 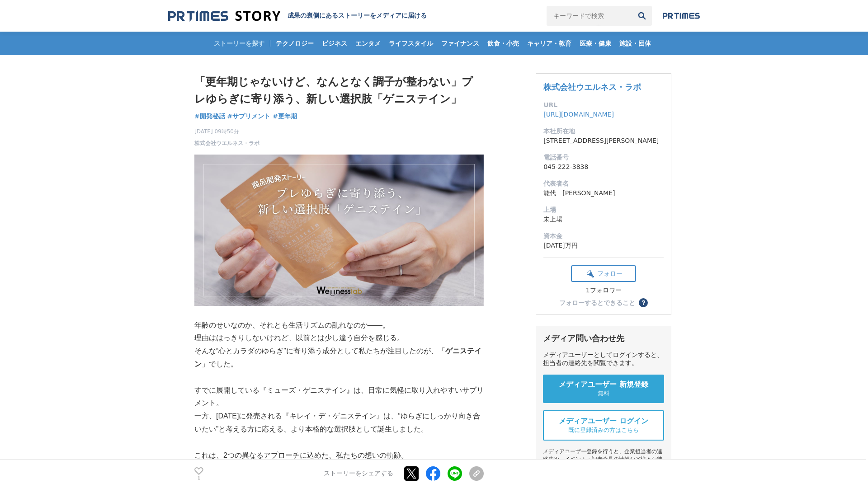 What do you see at coordinates (603, 219) in the screenshot?
I see `dd: 未上場` at bounding box center [603, 219].